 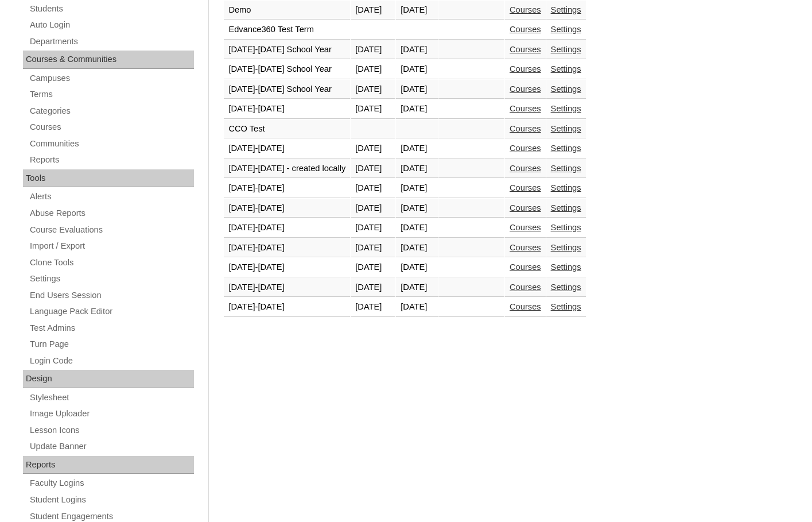 What do you see at coordinates (112, 78) in the screenshot?
I see `a: Campuses` at bounding box center [112, 78].